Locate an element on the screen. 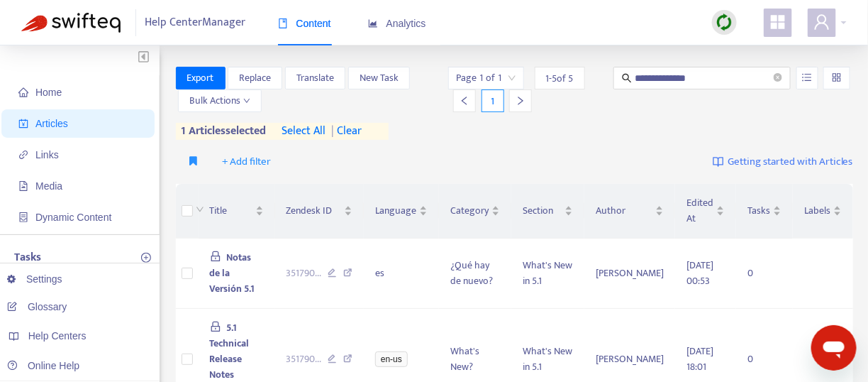  span: Tasks is located at coordinates (759, 210).